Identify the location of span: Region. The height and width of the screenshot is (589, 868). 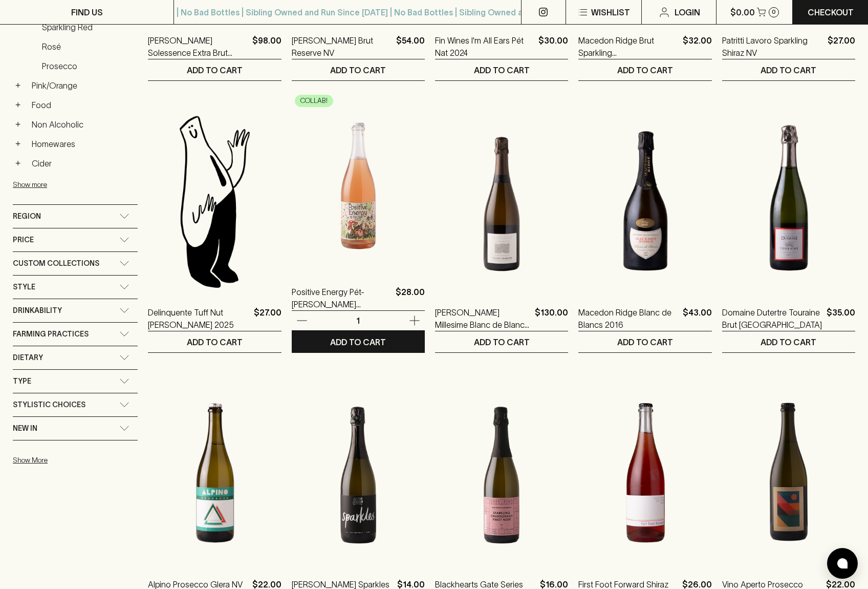
(27, 216).